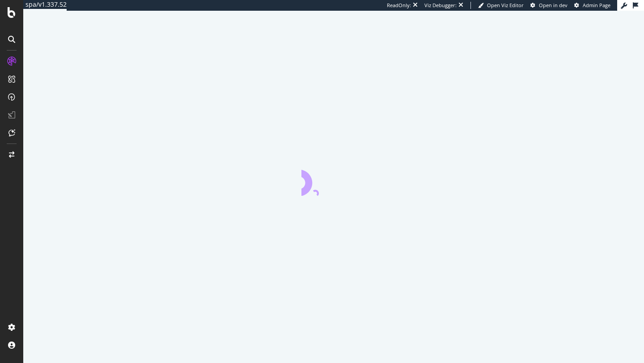 This screenshot has width=644, height=363. What do you see at coordinates (592, 5) in the screenshot?
I see `a: Admin Page` at bounding box center [592, 5].